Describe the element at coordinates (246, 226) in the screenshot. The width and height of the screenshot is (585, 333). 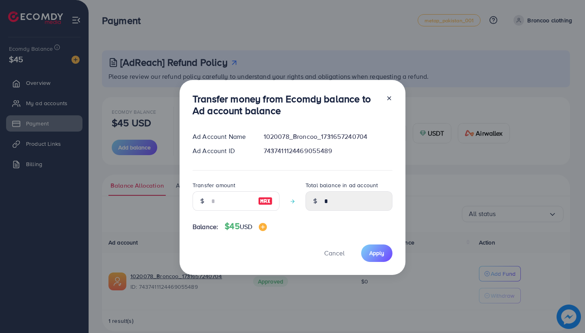
I see `h4: $45` at that location.